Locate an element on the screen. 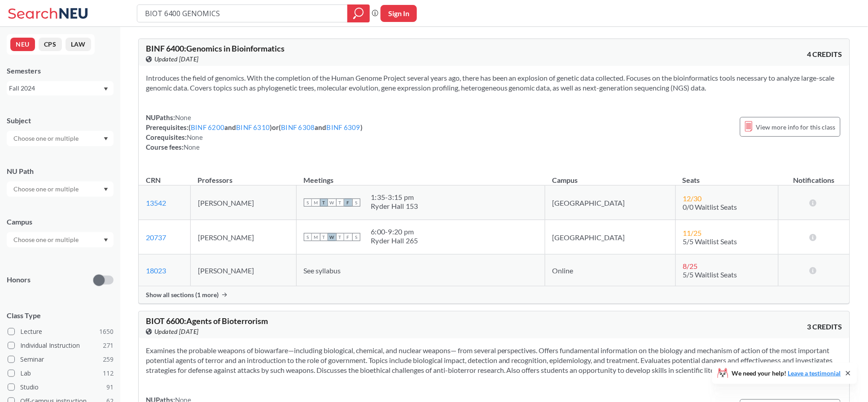  th: Professors is located at coordinates (244, 176).